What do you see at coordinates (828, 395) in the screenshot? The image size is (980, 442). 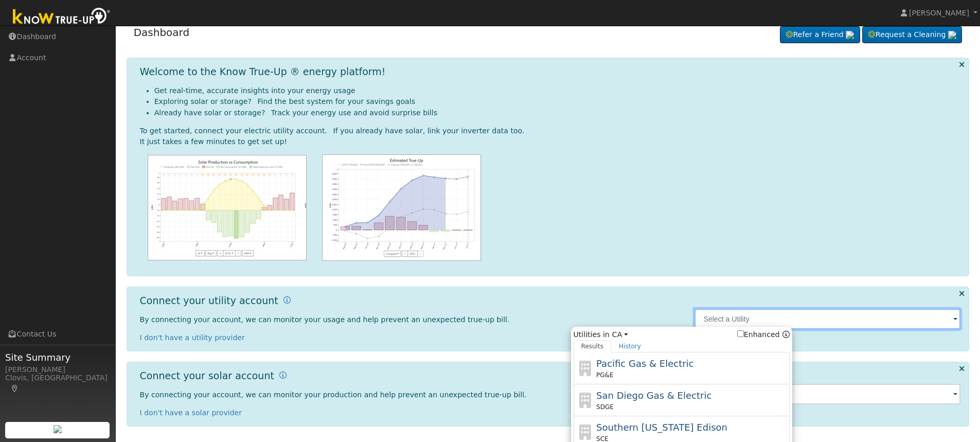 I see `input: Select an Inverter` at bounding box center [828, 395].